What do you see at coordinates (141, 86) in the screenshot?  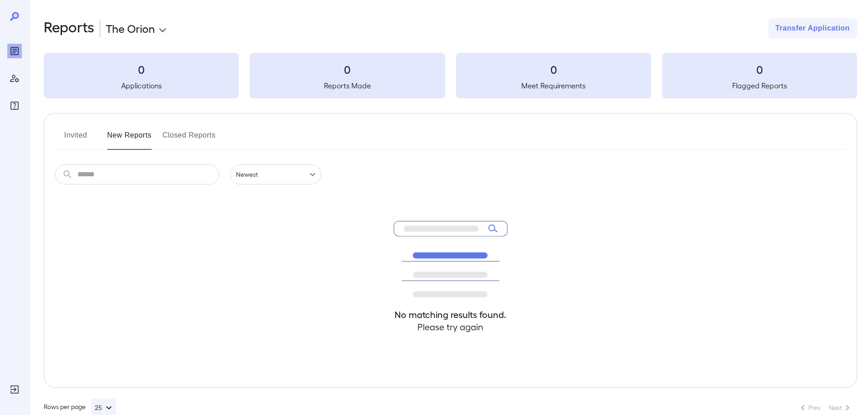 I see `h5: Applications` at bounding box center [141, 86].